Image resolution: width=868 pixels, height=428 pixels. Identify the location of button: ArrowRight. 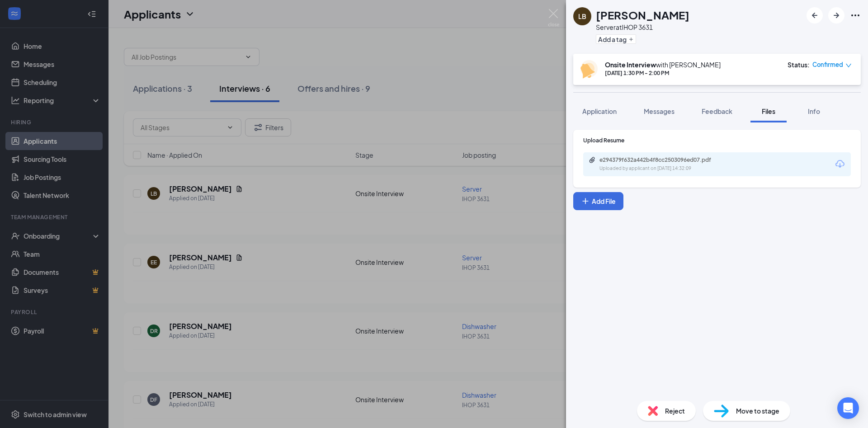
(837, 15).